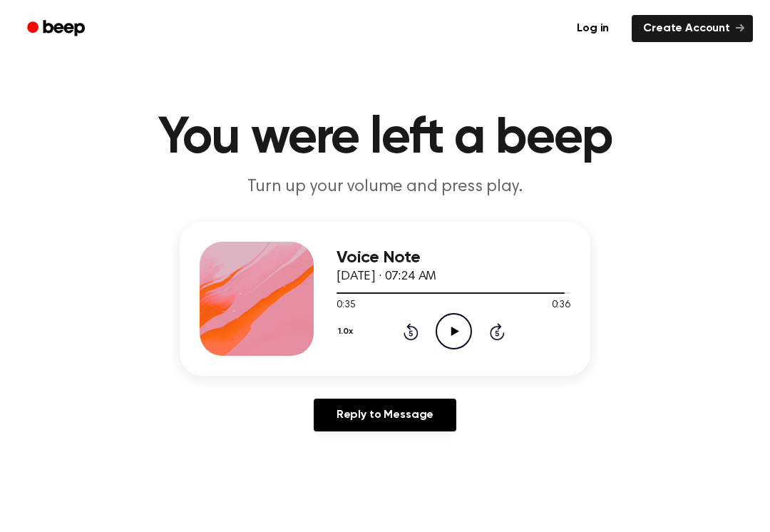 The width and height of the screenshot is (770, 532). I want to click on a: Beep, so click(57, 28).